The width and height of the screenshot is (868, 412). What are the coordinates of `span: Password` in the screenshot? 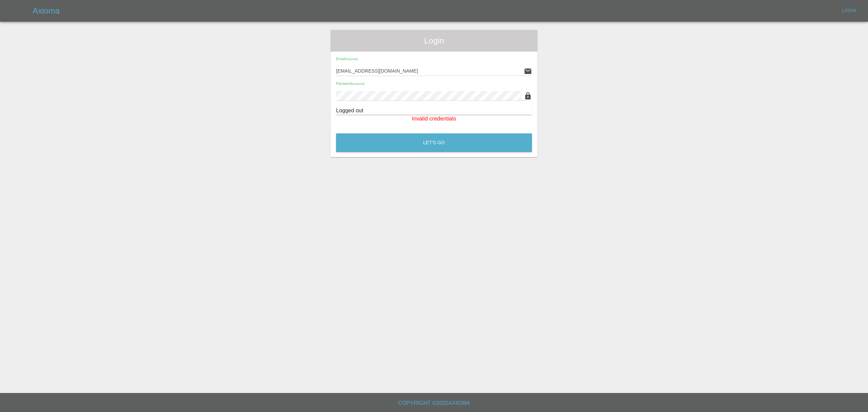 It's located at (350, 83).